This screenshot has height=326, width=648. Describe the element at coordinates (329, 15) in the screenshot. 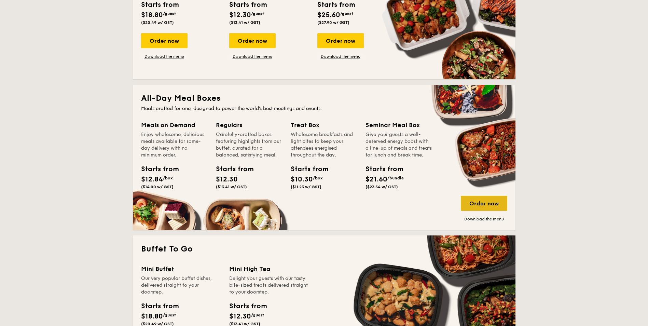

I see `span: $25.60` at that location.